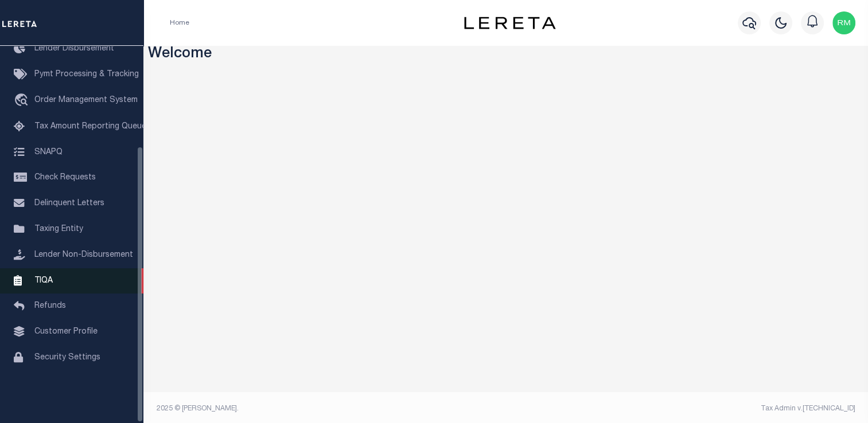  I want to click on span: Order Management System, so click(86, 100).